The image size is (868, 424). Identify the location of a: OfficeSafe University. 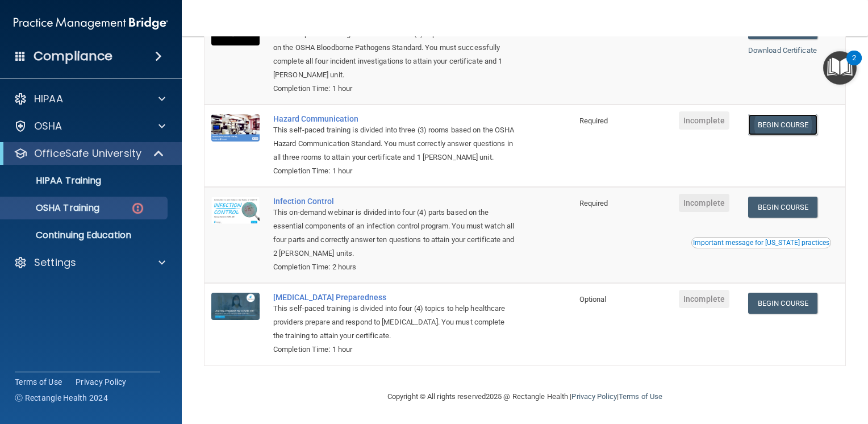
(89, 153).